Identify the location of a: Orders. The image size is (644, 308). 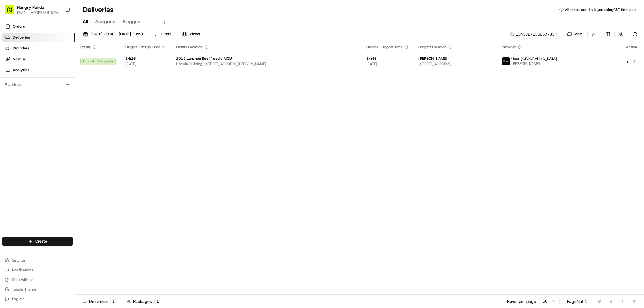
(39, 26).